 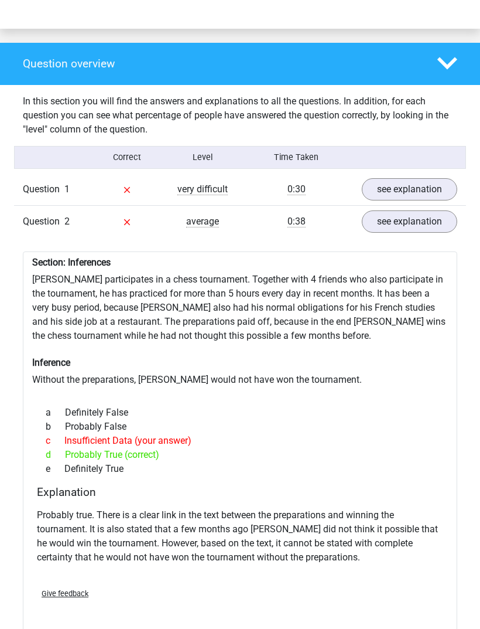 I want to click on p: Probably true. There is a clear link in the text between the preparations and winning the tournam..., so click(x=240, y=536).